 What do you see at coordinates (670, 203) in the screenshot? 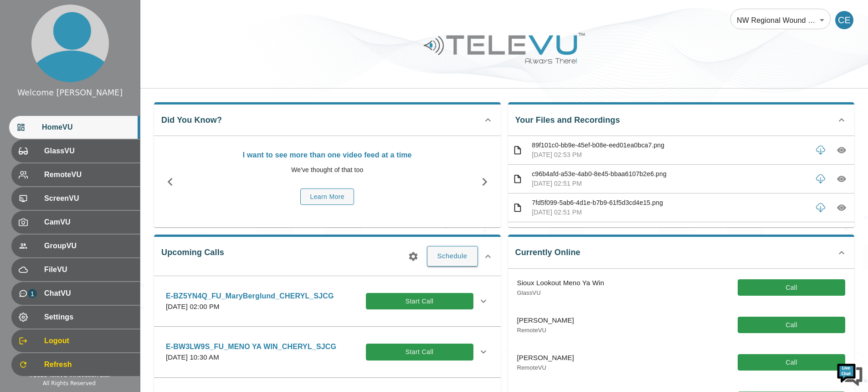
I see `p: 7fd5f099-5ab6-4d1e-b7b9-61f5d3cd4e15.png` at bounding box center [670, 203].